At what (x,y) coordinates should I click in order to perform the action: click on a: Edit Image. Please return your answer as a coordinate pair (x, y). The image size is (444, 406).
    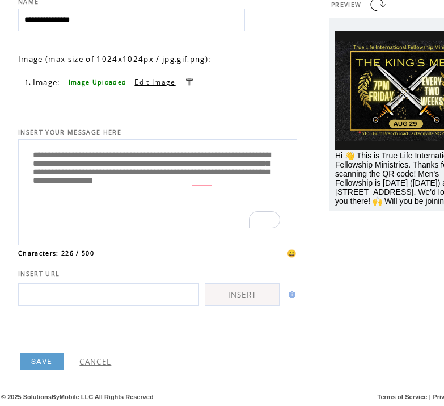
    Looking at the image, I should click on (155, 82).